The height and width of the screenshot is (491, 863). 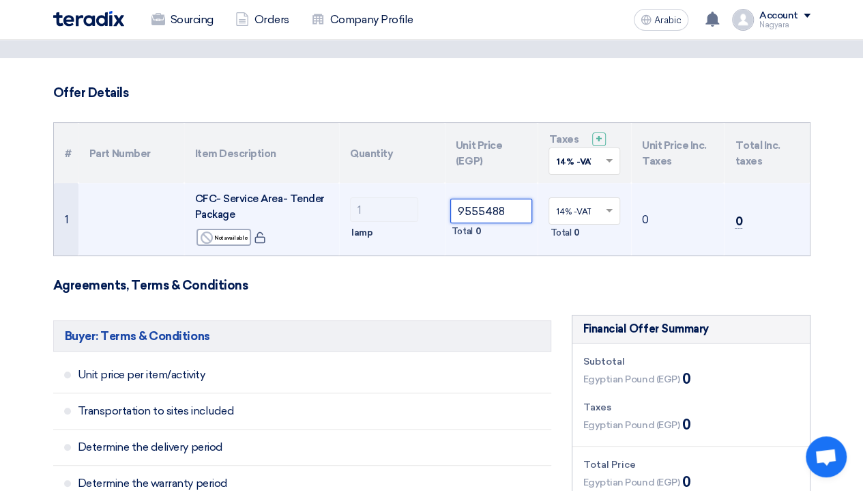 I want to click on font: Agreements, Terms & Conditions, so click(x=151, y=285).